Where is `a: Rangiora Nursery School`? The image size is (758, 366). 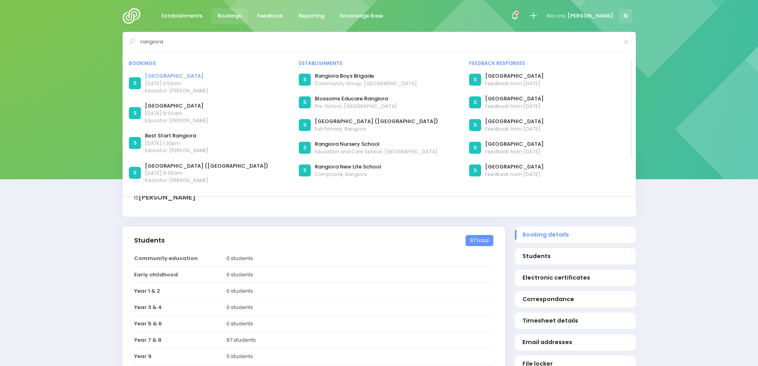
a: Rangiora Nursery School is located at coordinates (376, 144).